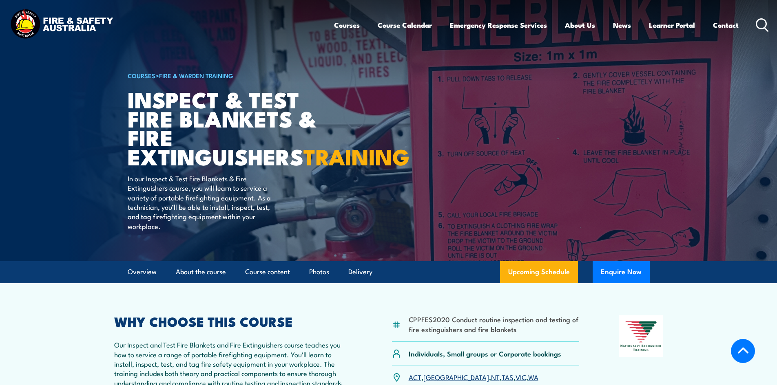 The image size is (777, 385). I want to click on a: Courses, so click(347, 25).